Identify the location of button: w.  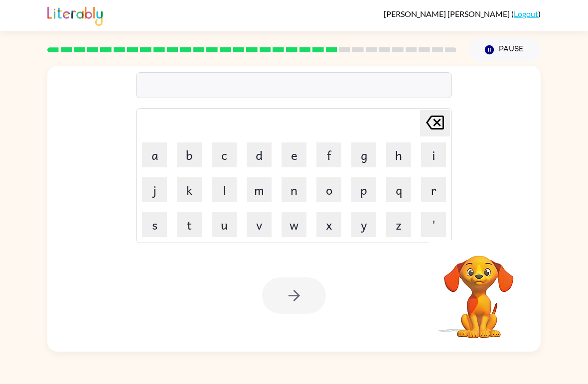
(294, 224).